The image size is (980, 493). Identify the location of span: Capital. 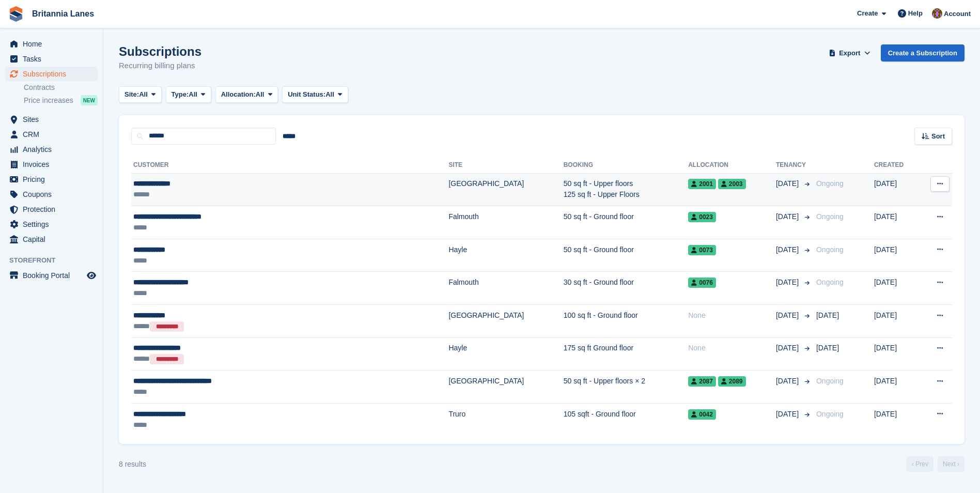
(54, 239).